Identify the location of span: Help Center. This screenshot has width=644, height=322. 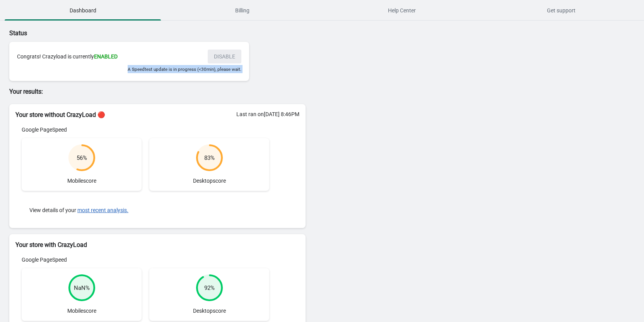
(402, 10).